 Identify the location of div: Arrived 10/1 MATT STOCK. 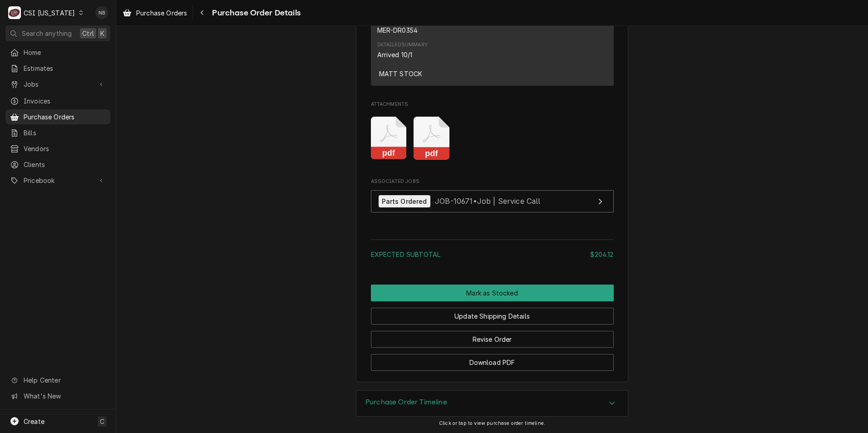
(400, 64).